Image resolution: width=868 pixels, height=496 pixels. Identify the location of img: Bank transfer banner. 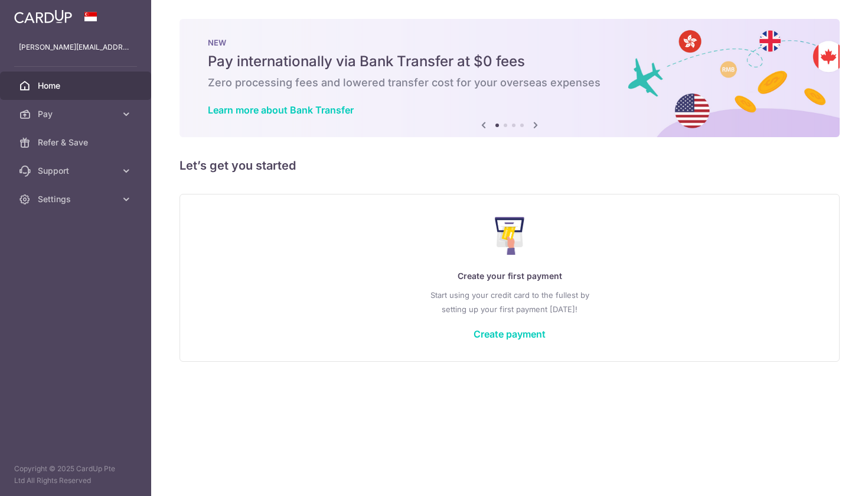
(510, 78).